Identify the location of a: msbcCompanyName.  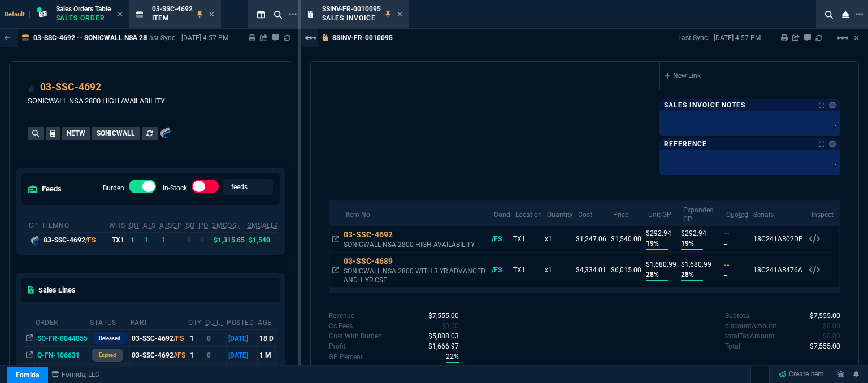
(75, 374).